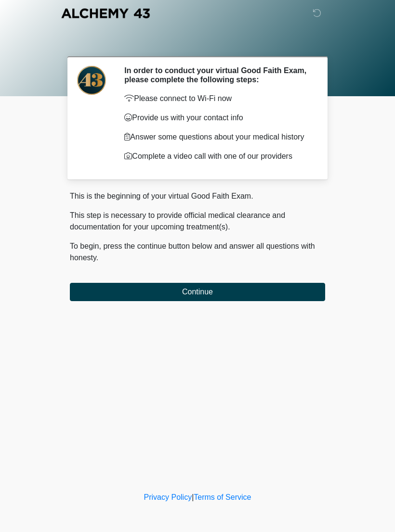 This screenshot has height=532, width=395. What do you see at coordinates (217, 75) in the screenshot?
I see `h2: In order to conduct your virtual Good Faith Exam, please complete the following steps:` at bounding box center [217, 75].